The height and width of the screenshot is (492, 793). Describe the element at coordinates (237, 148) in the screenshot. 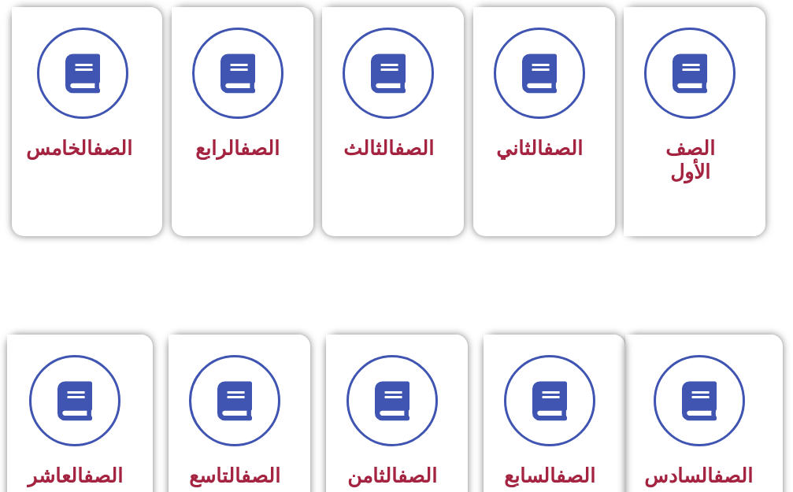

I see `span: الرابع` at that location.